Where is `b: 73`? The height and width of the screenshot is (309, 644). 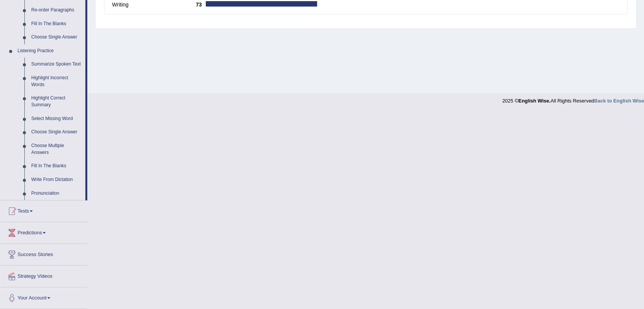 b: 73 is located at coordinates (201, 5).